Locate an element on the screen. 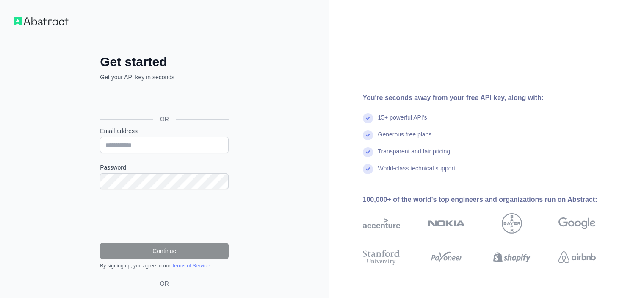 The height and width of the screenshot is (298, 644). img: Workflow is located at coordinates (41, 21).